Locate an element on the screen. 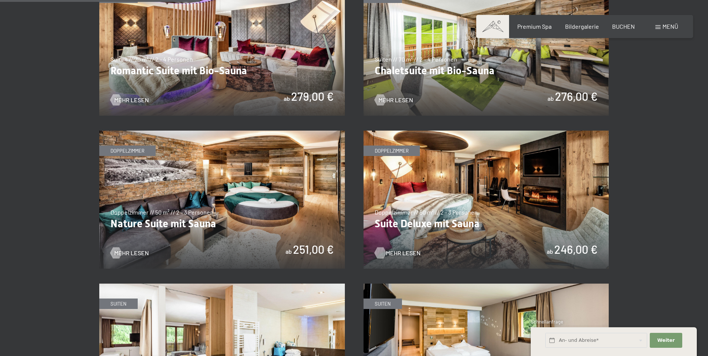  a: Bildergalerie is located at coordinates (582, 26).